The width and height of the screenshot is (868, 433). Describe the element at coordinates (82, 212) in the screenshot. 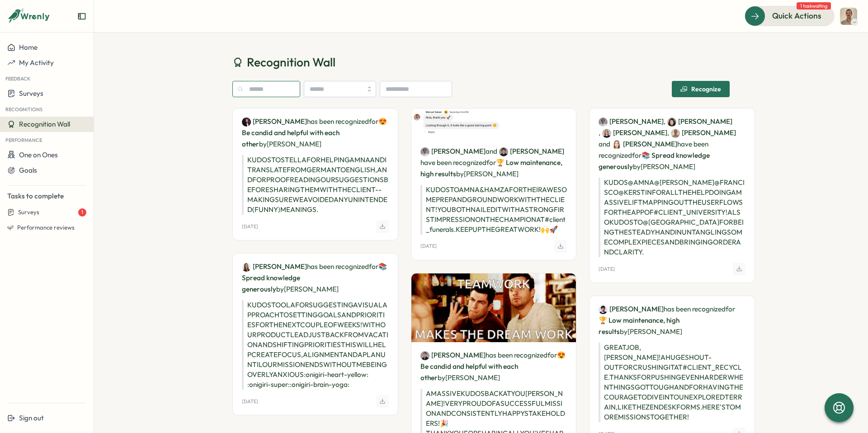

I see `div: 1` at that location.